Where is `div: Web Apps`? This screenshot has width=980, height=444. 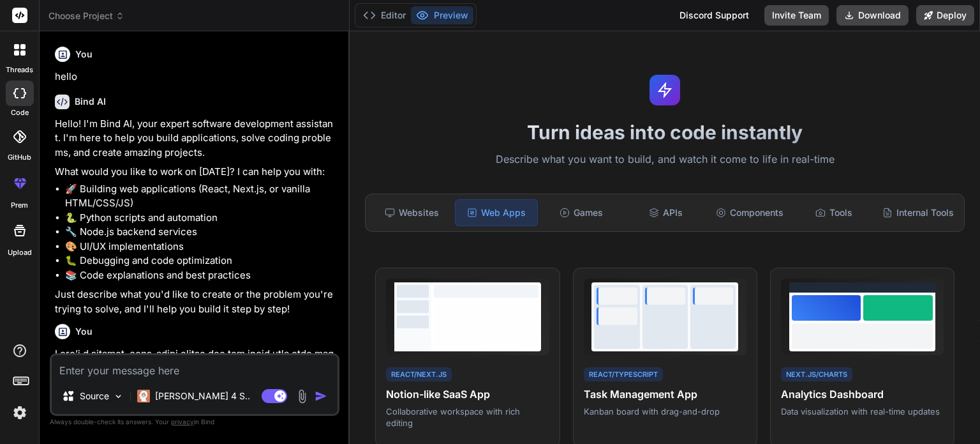 div: Web Apps is located at coordinates (496, 213).